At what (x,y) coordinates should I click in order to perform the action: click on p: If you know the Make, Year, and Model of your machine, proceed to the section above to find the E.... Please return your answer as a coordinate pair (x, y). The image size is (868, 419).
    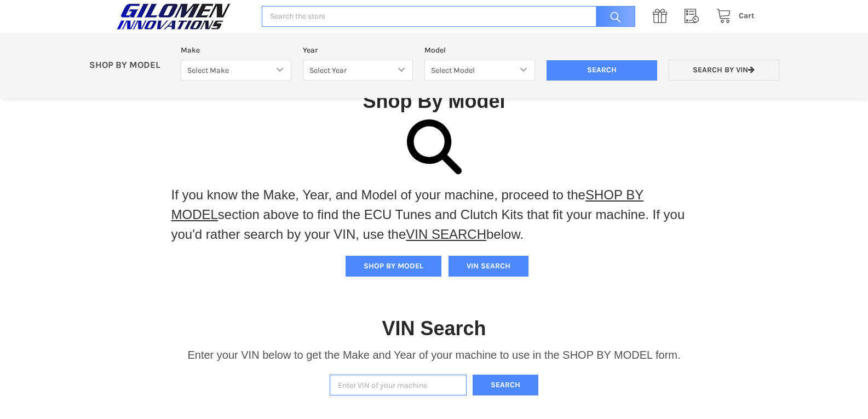
    Looking at the image, I should click on (434, 215).